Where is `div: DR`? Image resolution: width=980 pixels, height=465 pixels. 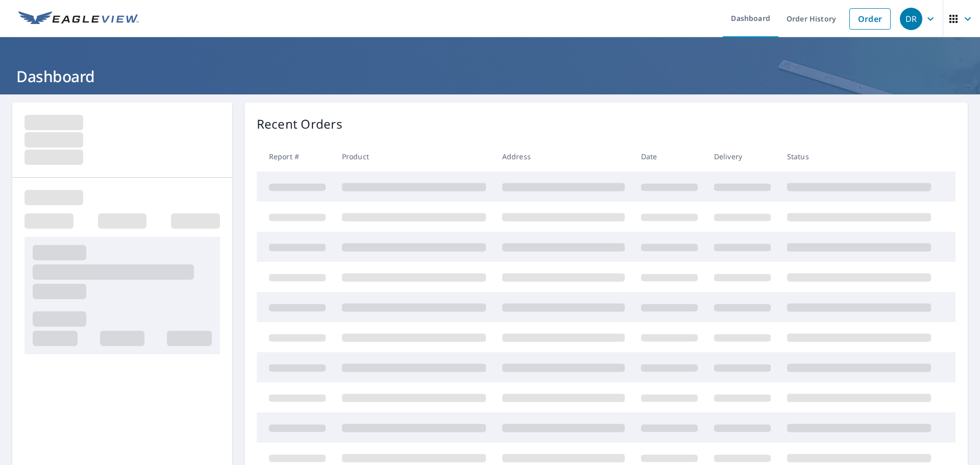 div: DR is located at coordinates (911, 19).